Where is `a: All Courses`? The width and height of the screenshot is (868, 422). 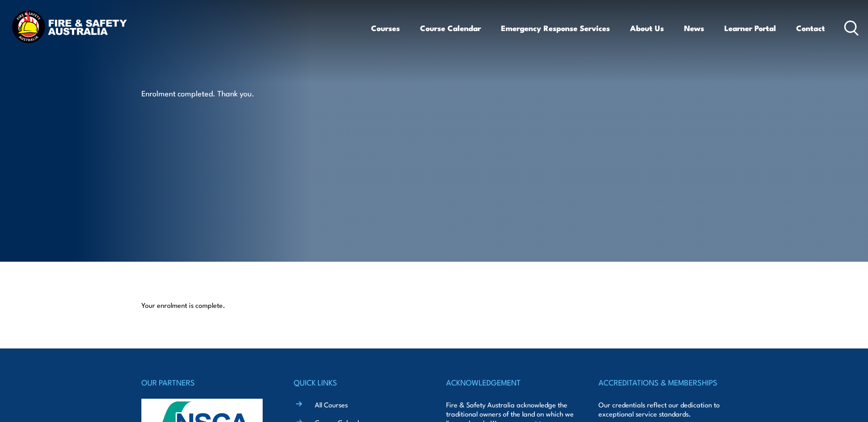
a: All Courses is located at coordinates (331, 405).